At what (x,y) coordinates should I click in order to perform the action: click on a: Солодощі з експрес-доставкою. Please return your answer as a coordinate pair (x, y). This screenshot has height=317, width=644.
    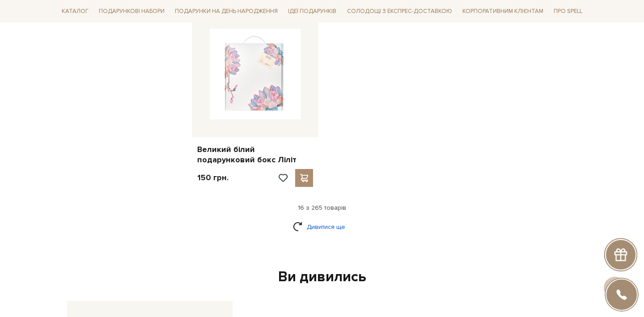
    Looking at the image, I should click on (400, 11).